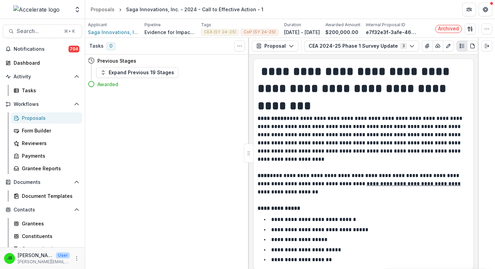 The height and width of the screenshot is (269, 495). What do you see at coordinates (108, 84) in the screenshot?
I see `h4: Awarded` at bounding box center [108, 84].